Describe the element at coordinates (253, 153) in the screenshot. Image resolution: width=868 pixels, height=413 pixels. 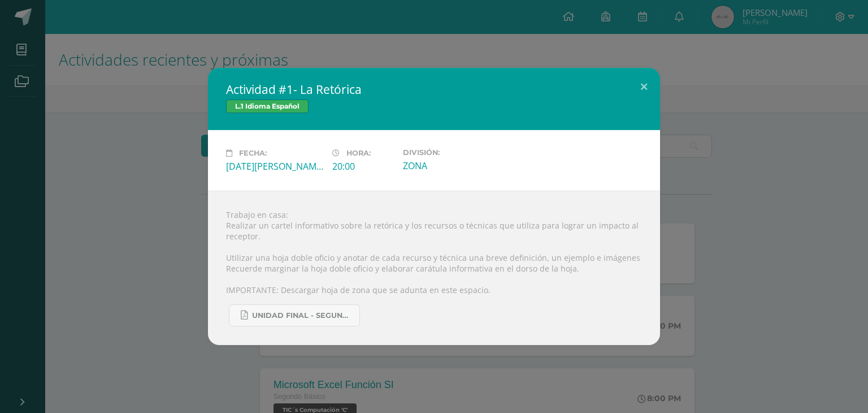
I see `span: Fecha:` at that location.